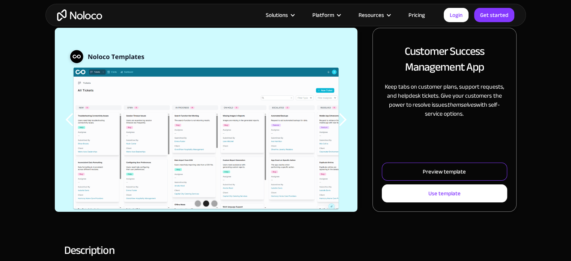 The height and width of the screenshot is (261, 571). Describe the element at coordinates (444, 172) in the screenshot. I see `div: Preview template` at that location.